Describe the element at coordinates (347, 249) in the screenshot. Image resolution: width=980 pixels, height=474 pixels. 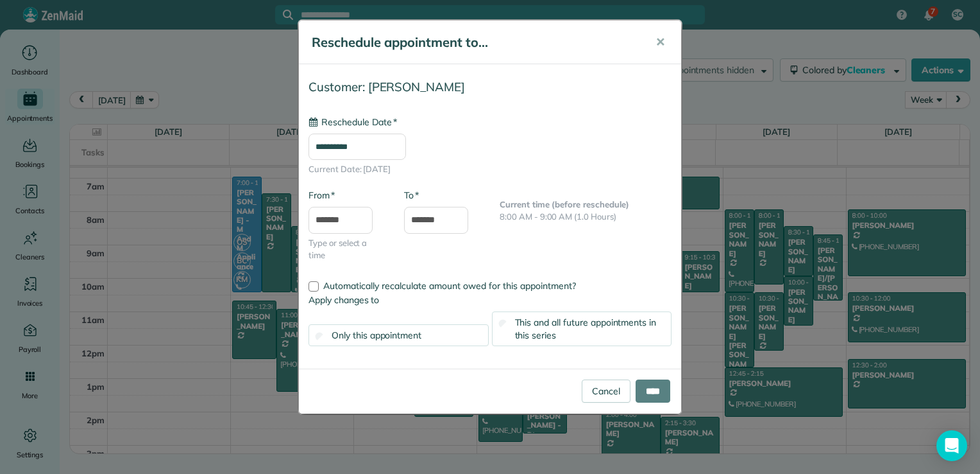
I see `span: Type or select a time` at that location.